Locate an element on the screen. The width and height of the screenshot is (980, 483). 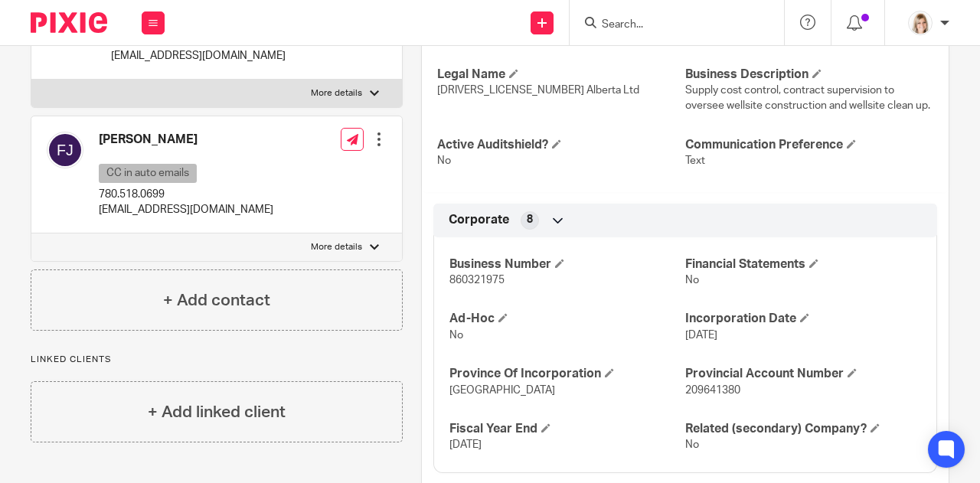
h4: Legal Name is located at coordinates (561, 74).